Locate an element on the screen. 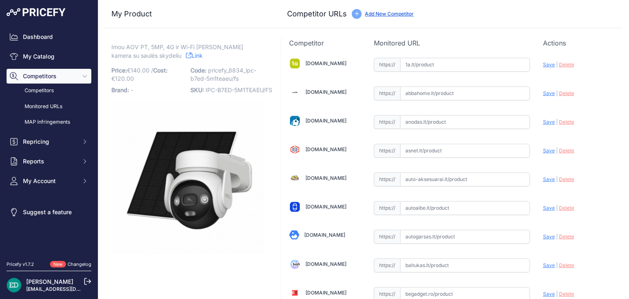 This screenshot has height=299, width=629. button: Competitors is located at coordinates (49, 76).